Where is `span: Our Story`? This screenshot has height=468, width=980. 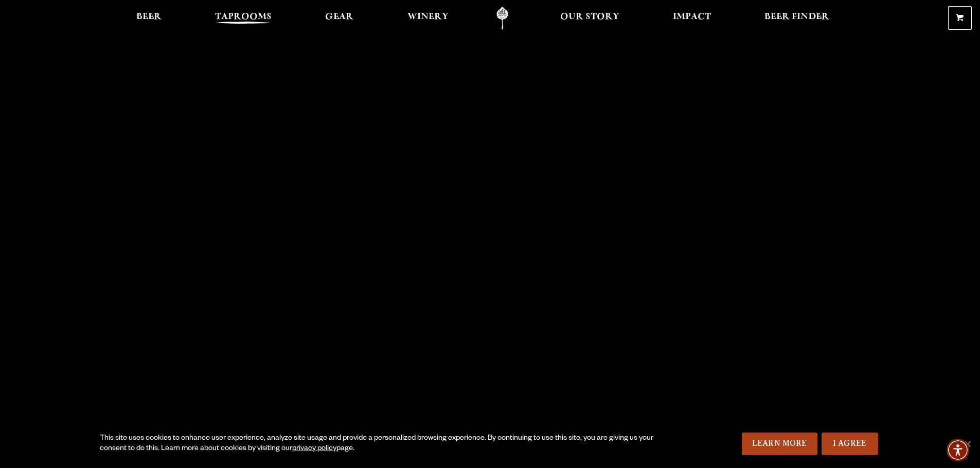
span: Our Story is located at coordinates (590, 17).